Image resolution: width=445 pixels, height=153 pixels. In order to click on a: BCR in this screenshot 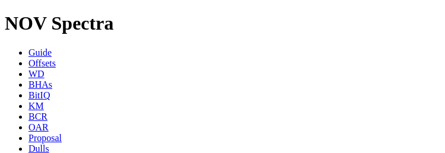, I will do `click(38, 116)`.